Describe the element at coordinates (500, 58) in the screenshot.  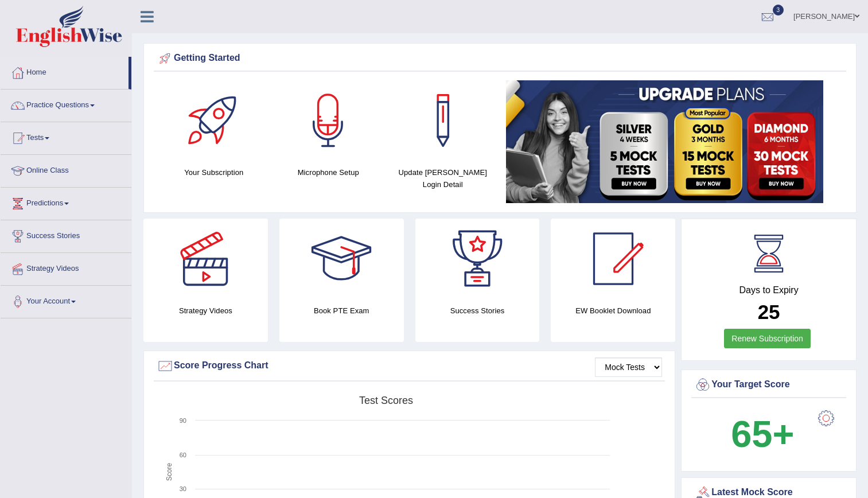
I see `div: Getting Started` at that location.